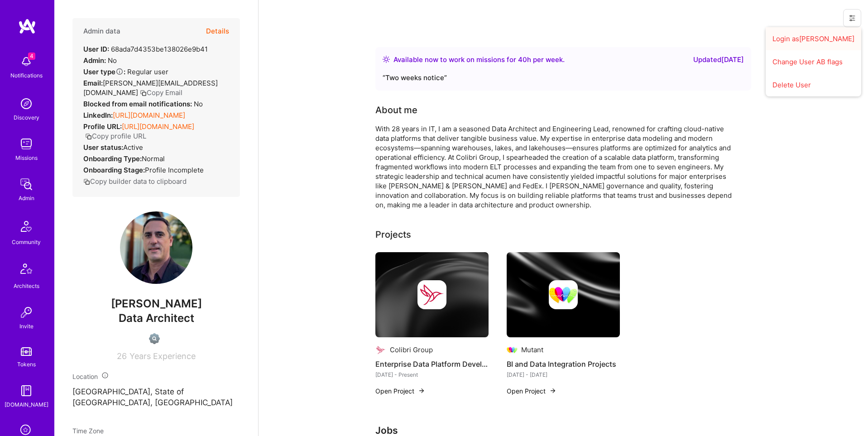 Image resolution: width=868 pixels, height=436 pixels. What do you see at coordinates (27, 61) in the screenshot?
I see `img: bell` at bounding box center [27, 61].